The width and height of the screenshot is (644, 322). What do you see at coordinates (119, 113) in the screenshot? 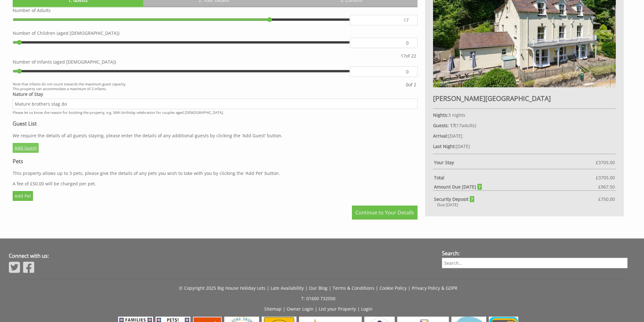
I see `small: Please let us know the reason for booking the property, e.g. 50th birthday celebration for couple...` at bounding box center [119, 113].